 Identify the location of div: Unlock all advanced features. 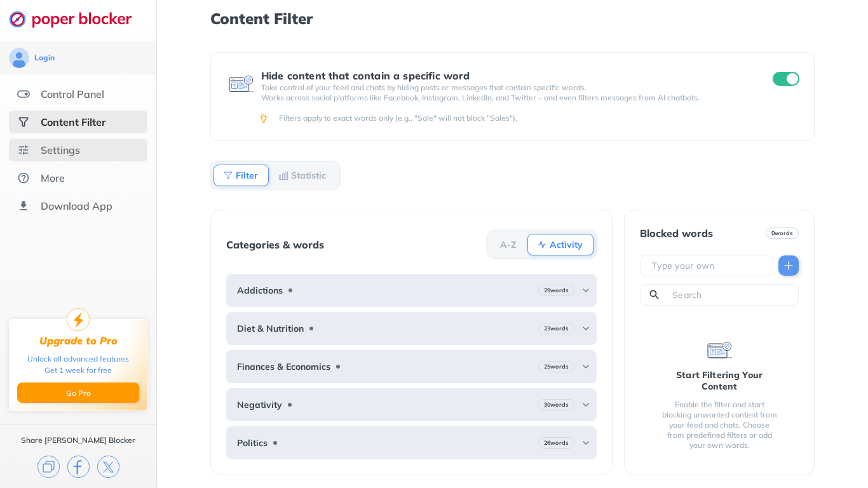
(78, 359).